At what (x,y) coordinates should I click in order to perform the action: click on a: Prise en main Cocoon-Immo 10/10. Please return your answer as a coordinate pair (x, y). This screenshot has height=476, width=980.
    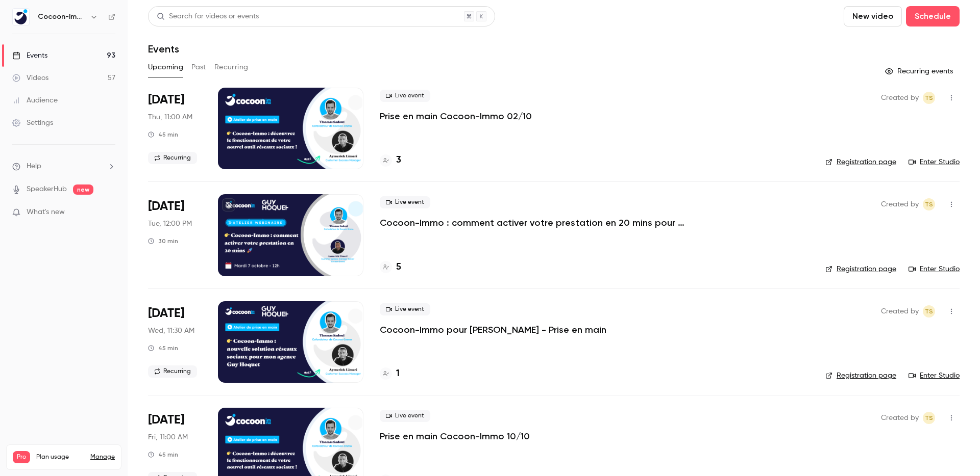
    Looking at the image, I should click on (455, 436).